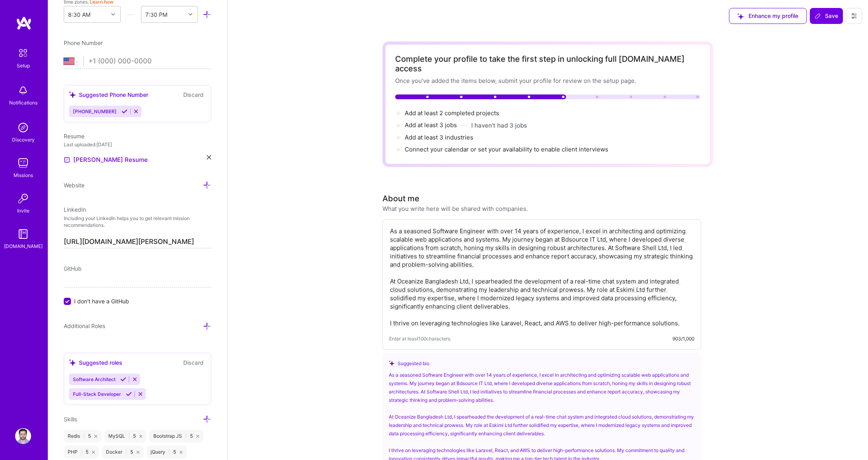 The height and width of the screenshot is (460, 868). I want to click on span: GitHub, so click(72, 269).